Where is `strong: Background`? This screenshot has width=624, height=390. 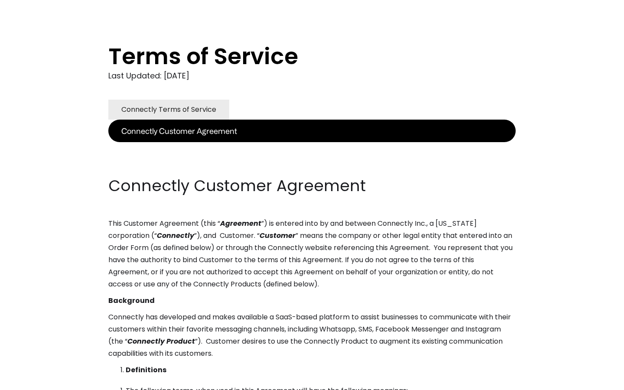
strong: Background is located at coordinates (131, 301).